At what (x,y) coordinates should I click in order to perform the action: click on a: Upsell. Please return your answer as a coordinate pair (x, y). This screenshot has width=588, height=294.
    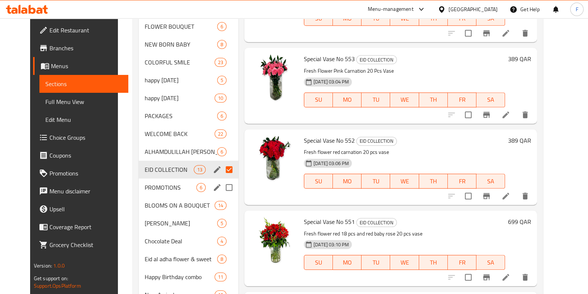
    Looking at the image, I should click on (81, 209).